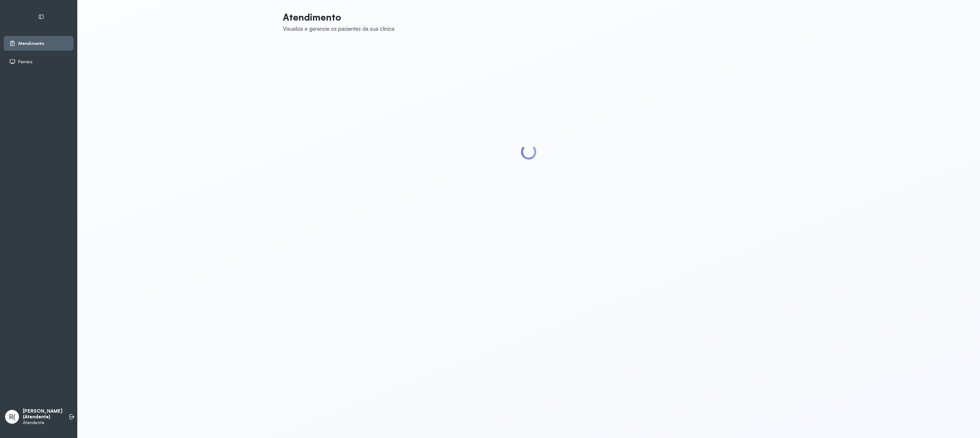 The height and width of the screenshot is (438, 980). Describe the element at coordinates (338, 28) in the screenshot. I see `div: Visualize e gerencie os pacientes da sua clínica` at that location.